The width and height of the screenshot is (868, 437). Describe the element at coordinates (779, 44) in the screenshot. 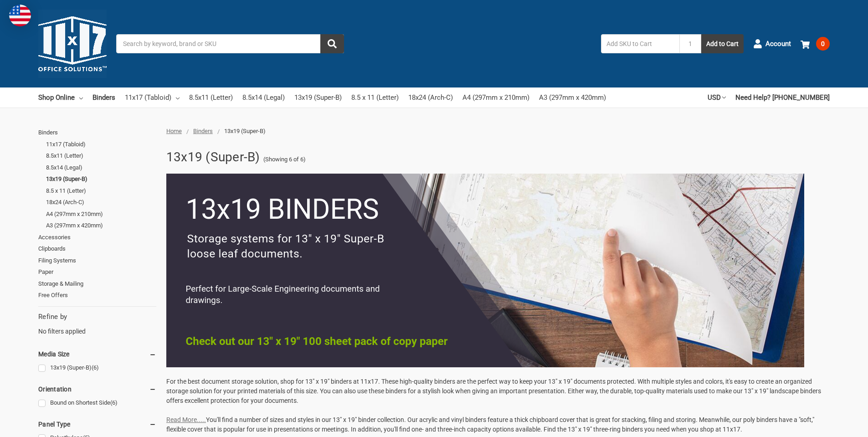

I see `span: Account` at that location.